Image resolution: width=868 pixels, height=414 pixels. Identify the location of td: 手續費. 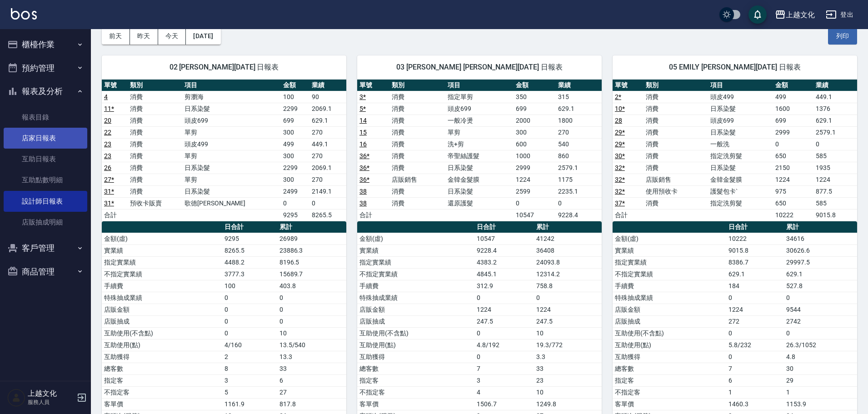
(416, 286).